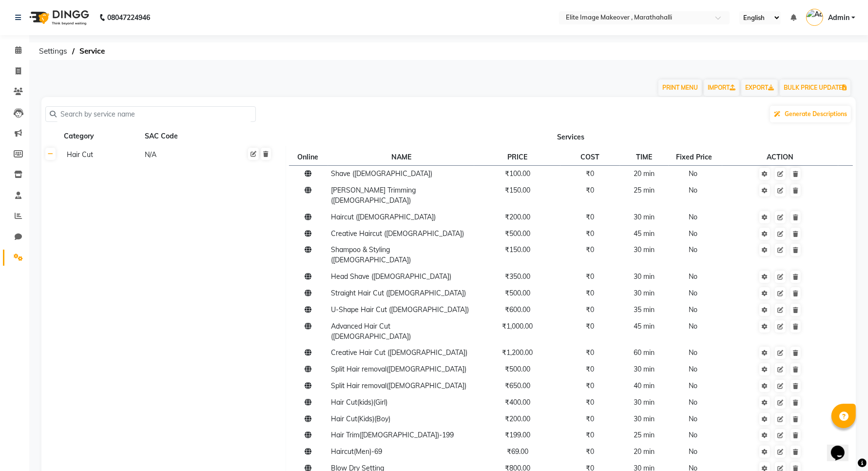 Image resolution: width=868 pixels, height=471 pixels. I want to click on a: EXPORT, so click(760, 88).